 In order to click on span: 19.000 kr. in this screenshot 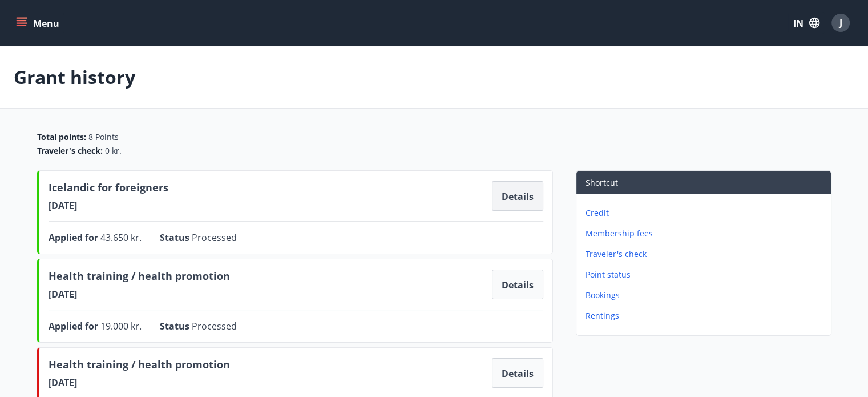, I will do `click(121, 326)`.